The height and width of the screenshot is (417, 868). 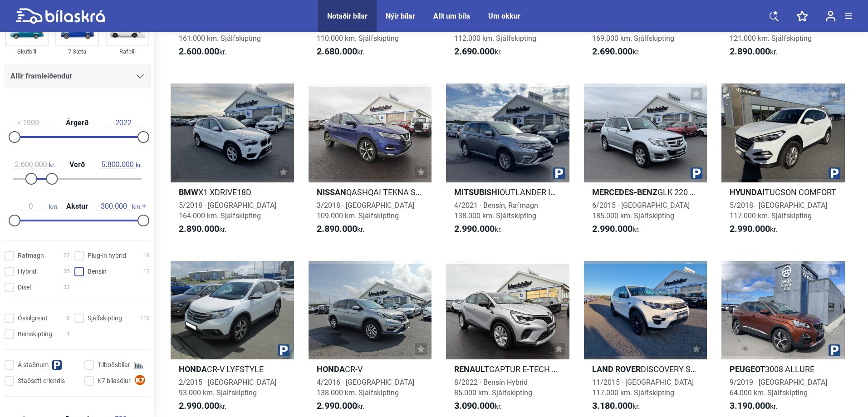 What do you see at coordinates (749, 406) in the screenshot?
I see `b: 3.190.000` at bounding box center [749, 406].